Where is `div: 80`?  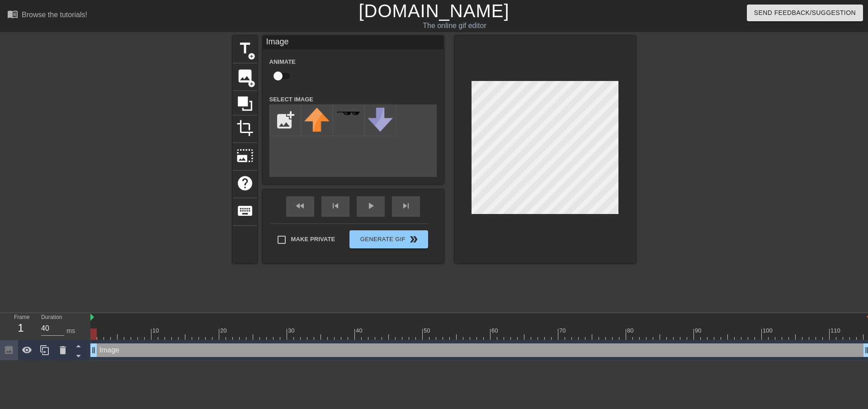 div: 80 is located at coordinates (631, 331).